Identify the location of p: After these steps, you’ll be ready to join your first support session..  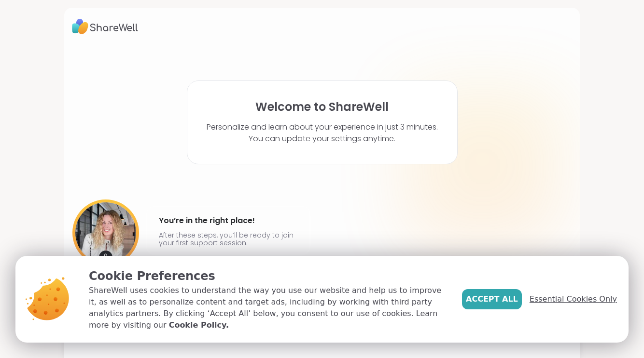
(228, 239).